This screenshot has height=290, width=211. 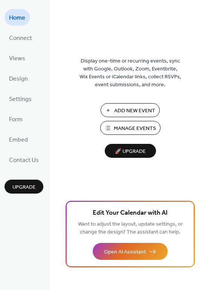 I want to click on span: Home, so click(x=17, y=18).